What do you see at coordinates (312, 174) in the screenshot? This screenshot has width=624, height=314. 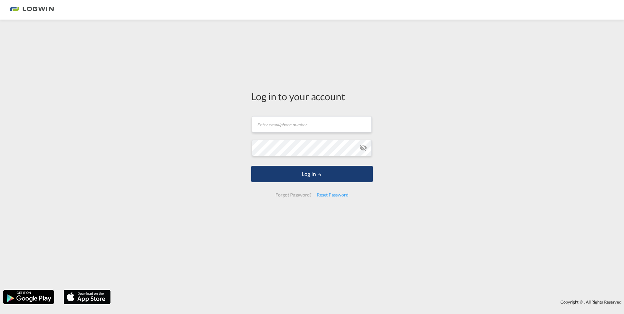 I see `button: LOGIN` at bounding box center [312, 174].